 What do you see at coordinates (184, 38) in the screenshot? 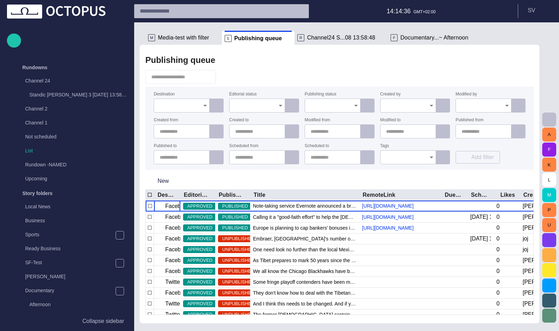
I see `div: MMedia-test with filter` at bounding box center [184, 38].